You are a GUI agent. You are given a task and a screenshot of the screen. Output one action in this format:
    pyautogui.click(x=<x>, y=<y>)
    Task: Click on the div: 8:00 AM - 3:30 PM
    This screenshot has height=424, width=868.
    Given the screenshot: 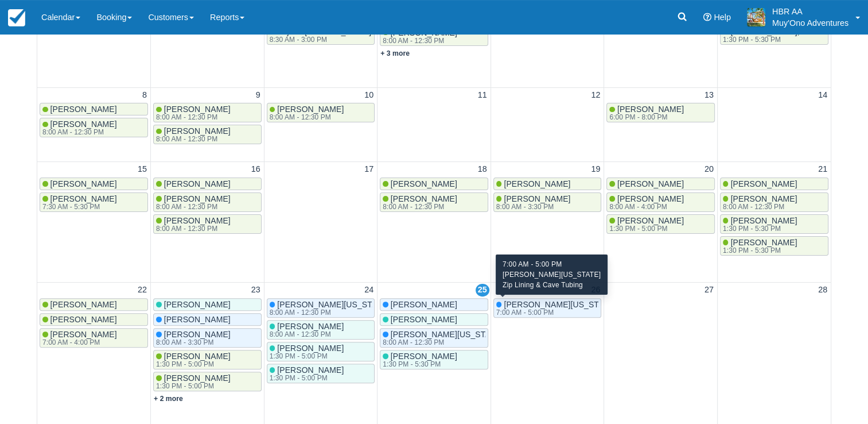 What is the action you would take?
    pyautogui.click(x=532, y=207)
    